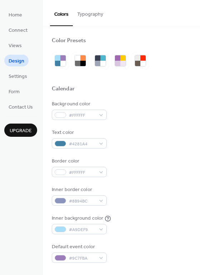 The height and width of the screenshot is (275, 200). I want to click on div: Inner border color, so click(78, 189).